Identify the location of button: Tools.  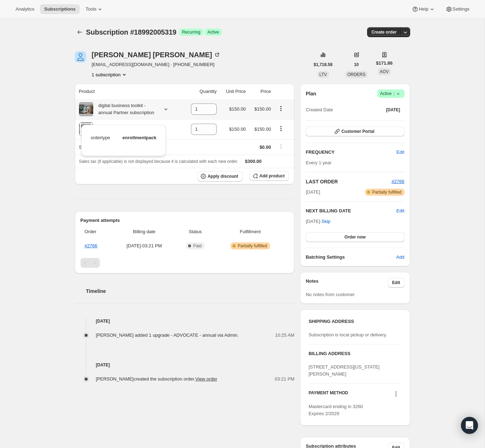
(94, 9).